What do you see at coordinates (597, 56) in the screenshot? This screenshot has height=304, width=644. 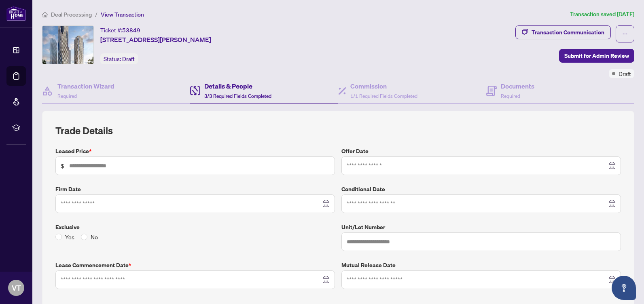 I see `span: Submit for Admin Review` at bounding box center [597, 56].